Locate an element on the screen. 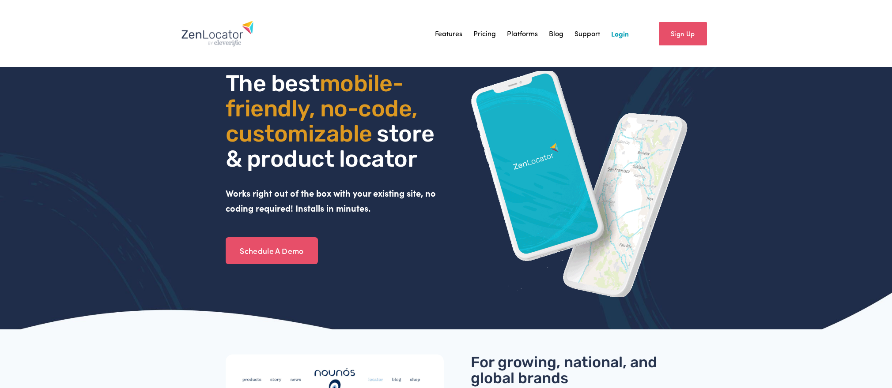 This screenshot has width=892, height=388. span: For growing, national, and global brands is located at coordinates (565, 370).